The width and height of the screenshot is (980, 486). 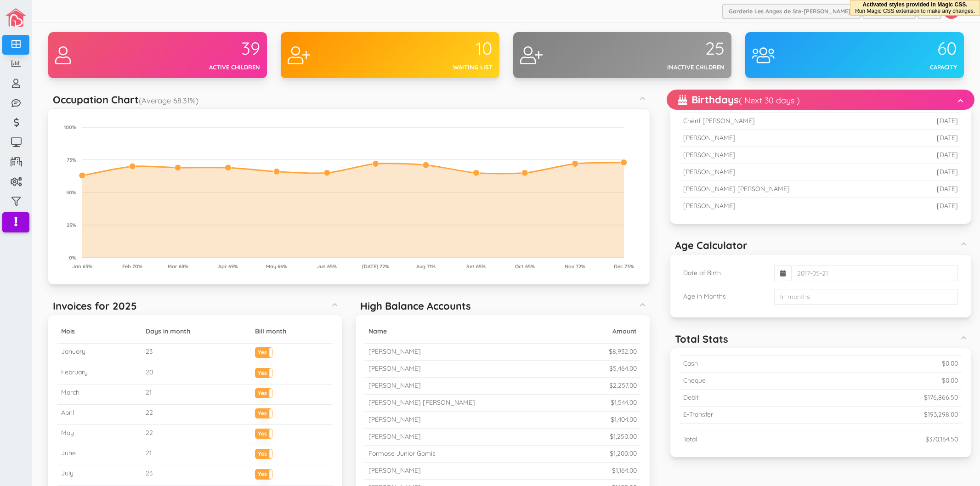 What do you see at coordinates (402, 453) in the screenshot?
I see `small: Formose Junior Gomis` at bounding box center [402, 453].